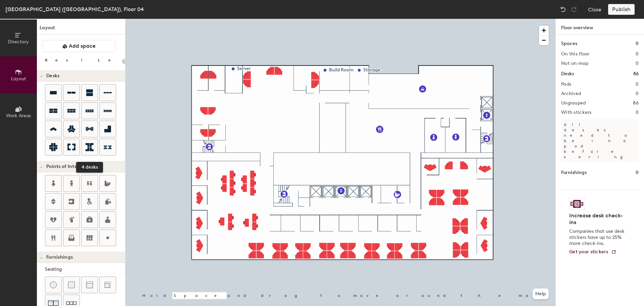  Describe the element at coordinates (593, 252) in the screenshot. I see `a: Get your stickers` at that location.